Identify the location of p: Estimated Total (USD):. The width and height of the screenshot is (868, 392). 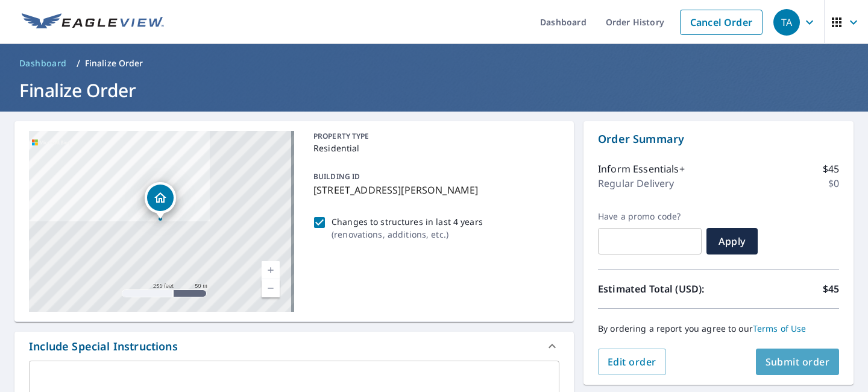
(659, 289).